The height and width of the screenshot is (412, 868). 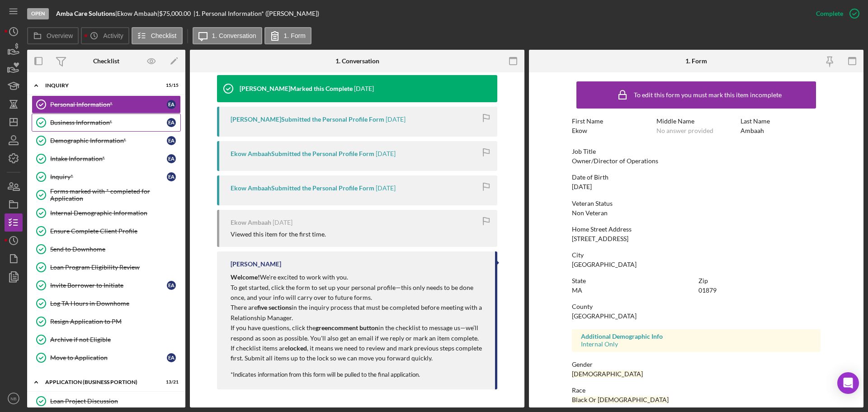 What do you see at coordinates (274, 307) in the screenshot?
I see `strong: five sections` at bounding box center [274, 307].